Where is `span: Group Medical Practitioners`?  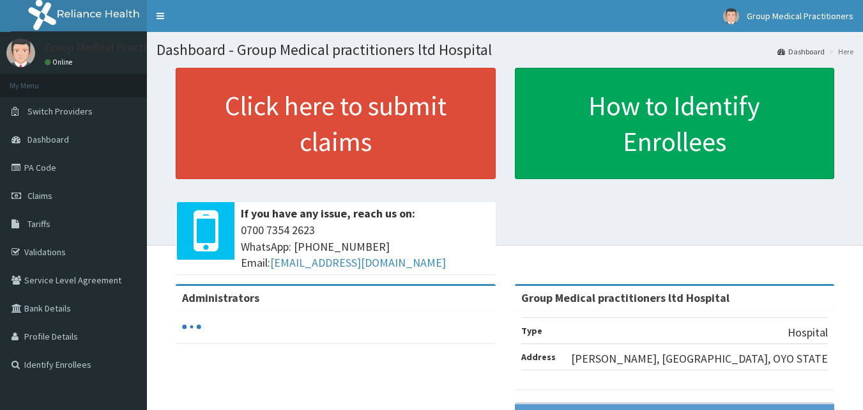
span: Group Medical Practitioners is located at coordinates (800, 16).